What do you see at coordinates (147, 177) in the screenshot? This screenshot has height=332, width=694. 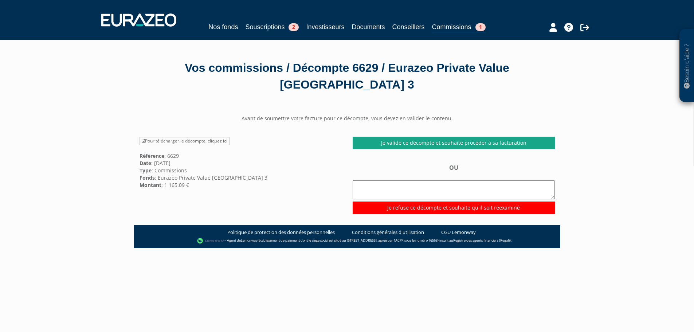 I see `strong: Fonds` at bounding box center [147, 177].